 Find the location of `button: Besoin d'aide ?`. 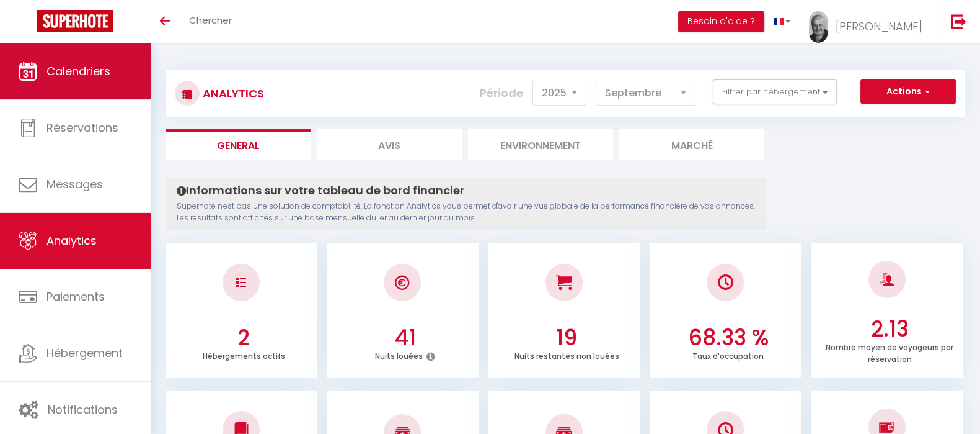

button: Besoin d'aide ? is located at coordinates (721, 22).